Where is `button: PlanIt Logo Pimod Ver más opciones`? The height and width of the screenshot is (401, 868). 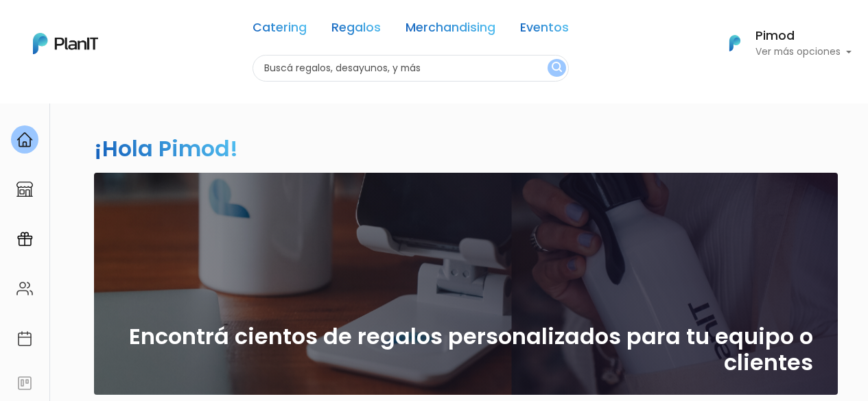 button: PlanIt Logo Pimod Ver más opciones is located at coordinates (781, 43).